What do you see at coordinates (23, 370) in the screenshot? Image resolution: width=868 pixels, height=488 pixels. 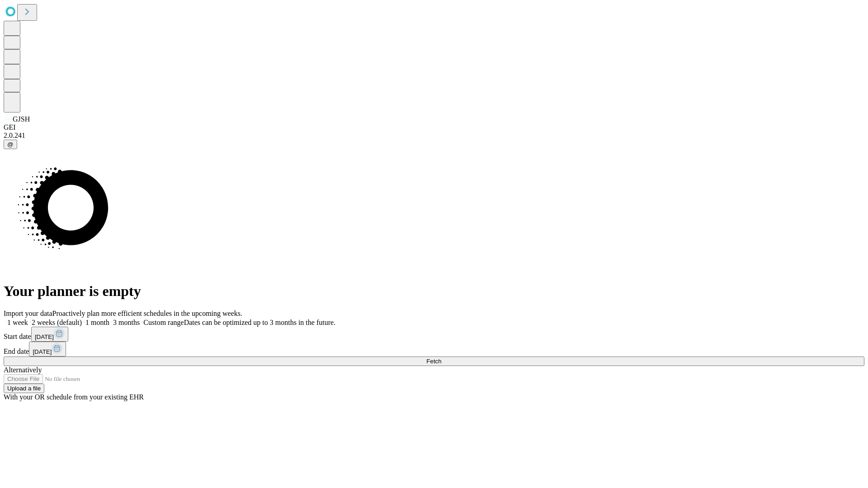 I see `span: Alternatively` at bounding box center [23, 370].